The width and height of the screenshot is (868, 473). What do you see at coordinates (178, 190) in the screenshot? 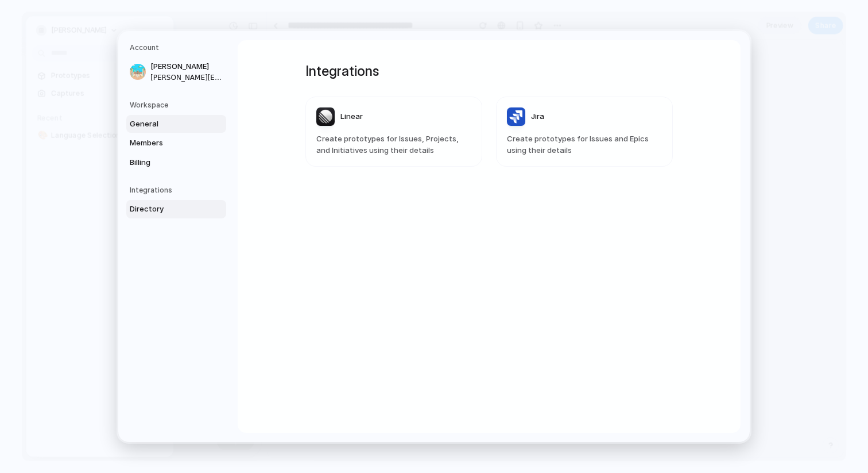
I see `h5: Integrations` at bounding box center [178, 190].